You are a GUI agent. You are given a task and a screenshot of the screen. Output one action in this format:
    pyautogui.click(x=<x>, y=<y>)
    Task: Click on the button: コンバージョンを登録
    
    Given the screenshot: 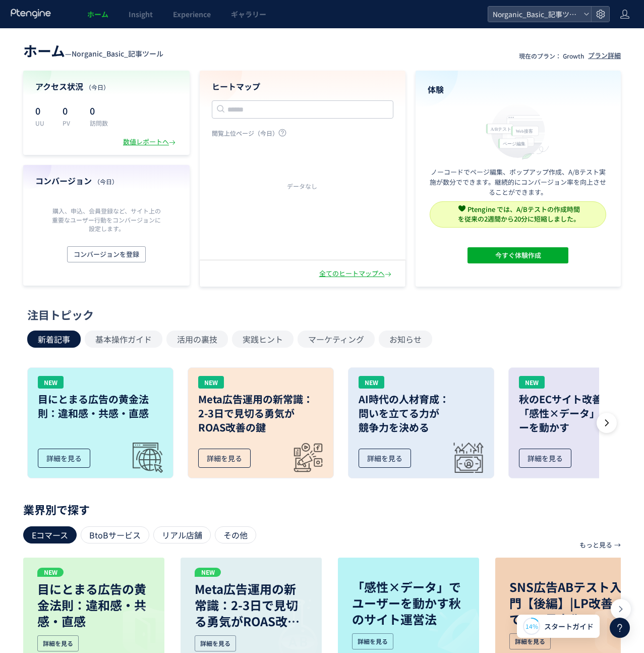 What is the action you would take?
    pyautogui.click(x=106, y=255)
    